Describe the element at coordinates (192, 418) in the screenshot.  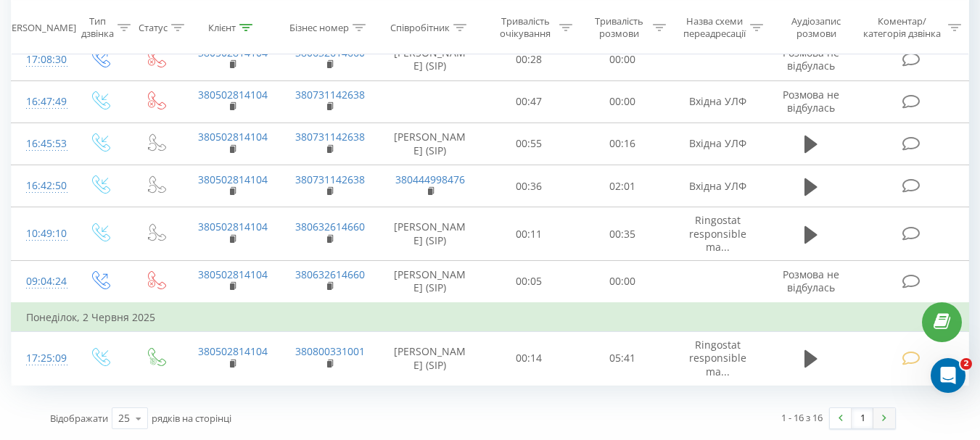
I see `span: рядків на сторінці` at that location.